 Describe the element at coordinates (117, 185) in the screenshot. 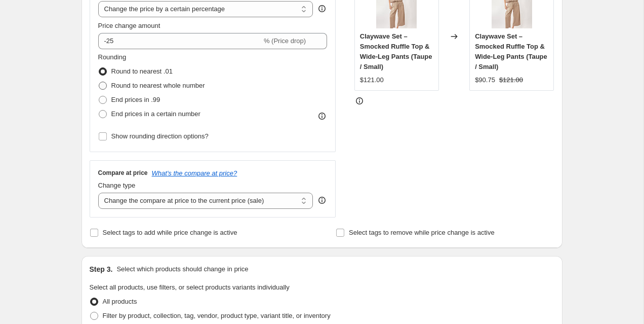

I see `span: Change type` at that location.